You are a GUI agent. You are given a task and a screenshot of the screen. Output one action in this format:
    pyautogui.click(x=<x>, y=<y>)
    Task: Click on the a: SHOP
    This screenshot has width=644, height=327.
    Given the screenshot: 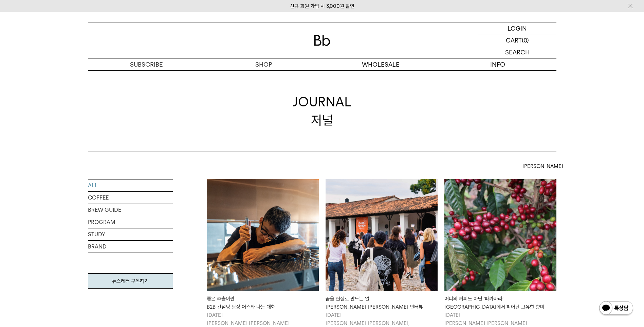 What is the action you would take?
    pyautogui.click(x=264, y=64)
    